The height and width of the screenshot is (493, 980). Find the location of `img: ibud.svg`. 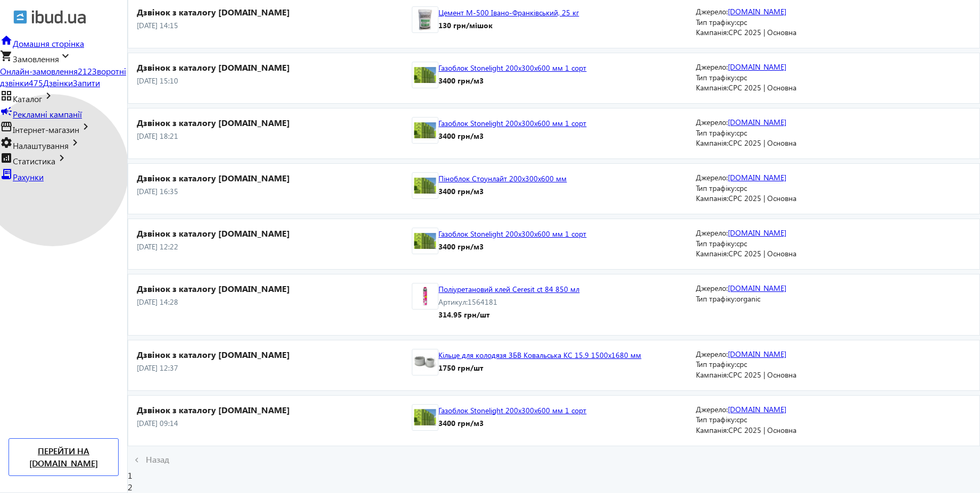

img: ibud.svg is located at coordinates (20, 17).